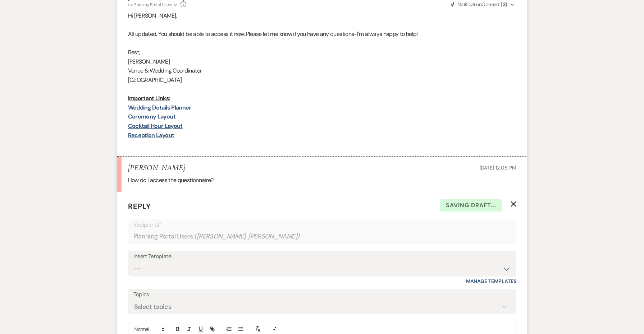 The width and height of the screenshot is (644, 334). I want to click on span: Reply, so click(139, 206).